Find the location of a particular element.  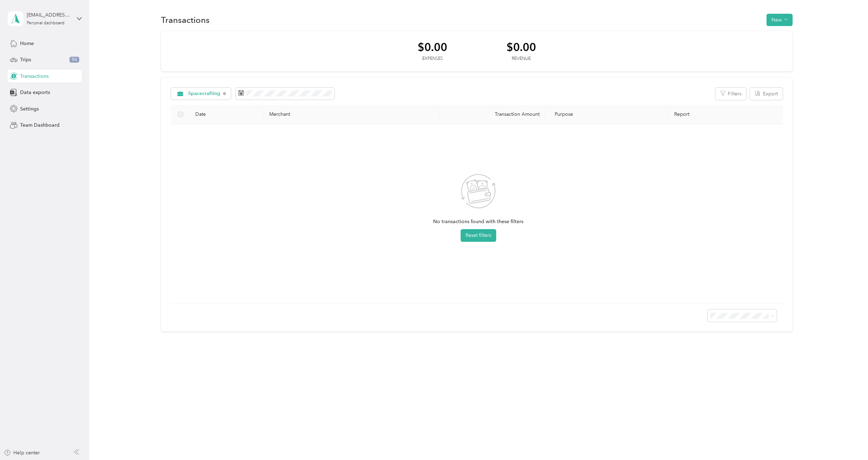

button: Export is located at coordinates (765, 94).